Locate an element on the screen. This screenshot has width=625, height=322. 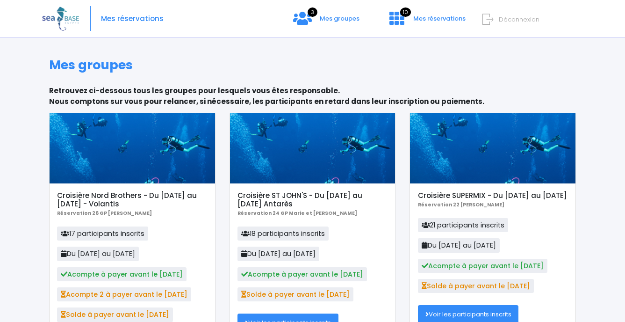
span: Mes groupes is located at coordinates (340, 18).